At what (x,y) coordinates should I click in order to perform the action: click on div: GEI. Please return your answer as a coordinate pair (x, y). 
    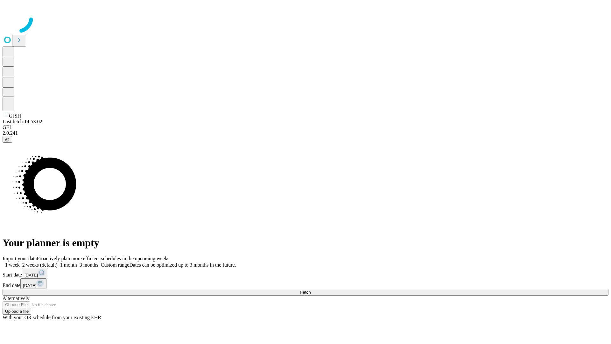
    Looking at the image, I should click on (305, 127).